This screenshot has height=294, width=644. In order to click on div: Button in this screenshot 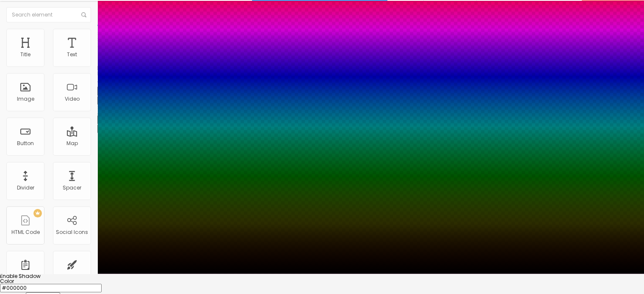, I will do `click(25, 144)`.